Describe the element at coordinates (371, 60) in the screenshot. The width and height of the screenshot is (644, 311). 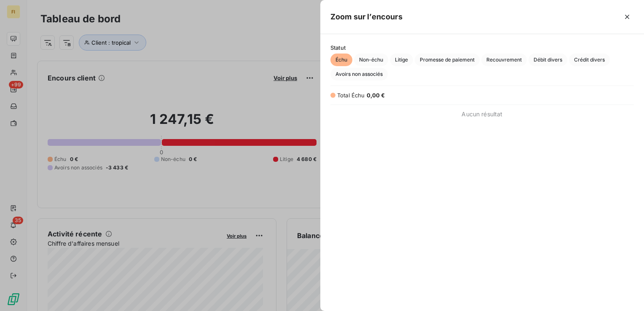
I see `button: Non-échu` at that location.